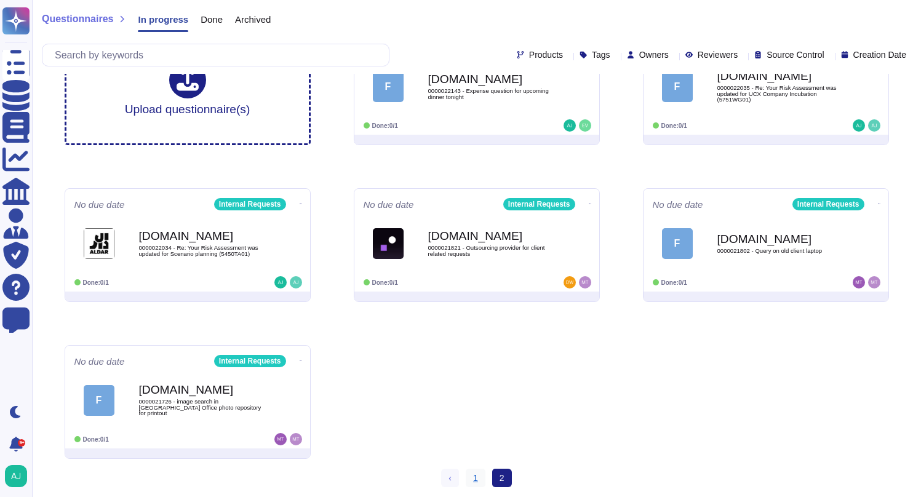 This screenshot has width=921, height=497. Describe the element at coordinates (253, 19) in the screenshot. I see `span: Archived` at that location.